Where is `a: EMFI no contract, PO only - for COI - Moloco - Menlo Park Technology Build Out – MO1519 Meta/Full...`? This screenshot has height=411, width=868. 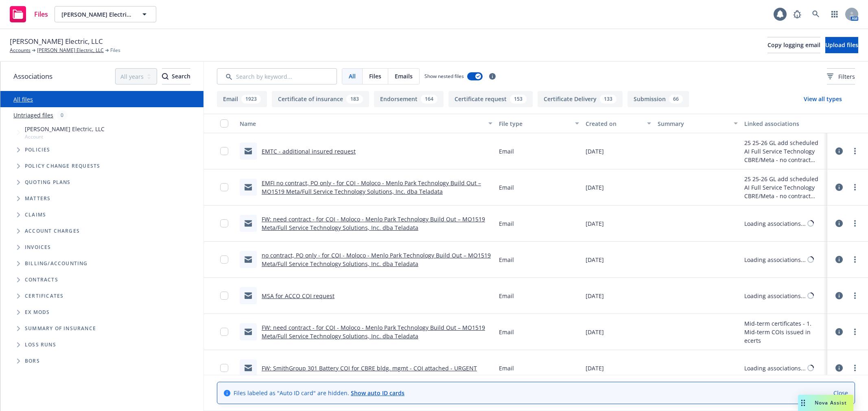
a: EMFI no contract, PO only - for COI - Moloco - Menlo Park Technology Build Out – MO1519 Meta/Full... is located at coordinates (371, 188).